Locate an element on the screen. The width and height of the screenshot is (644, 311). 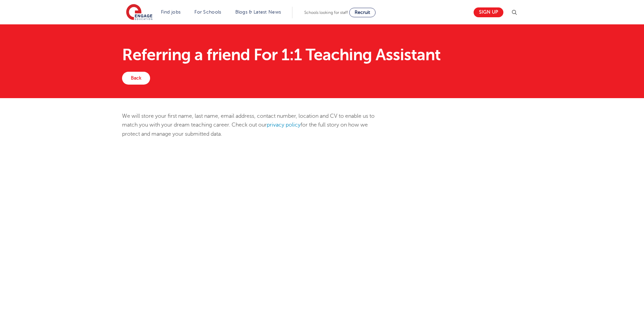
a: Sign up is located at coordinates (489, 12).